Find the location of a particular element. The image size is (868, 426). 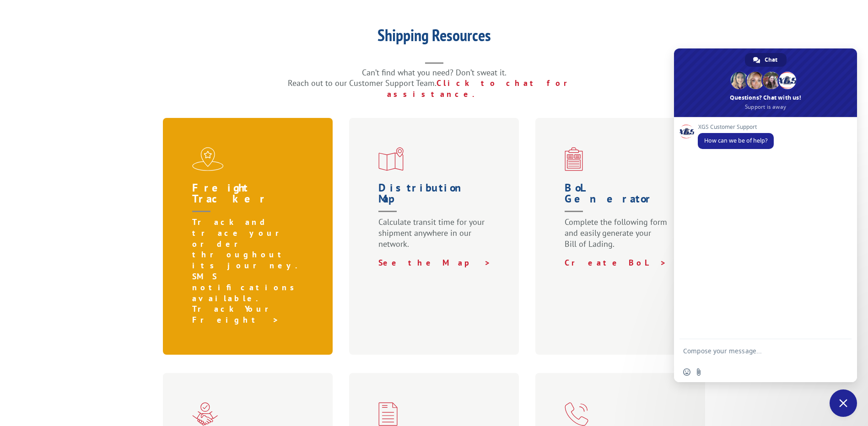

a: Close chat is located at coordinates (843, 403).